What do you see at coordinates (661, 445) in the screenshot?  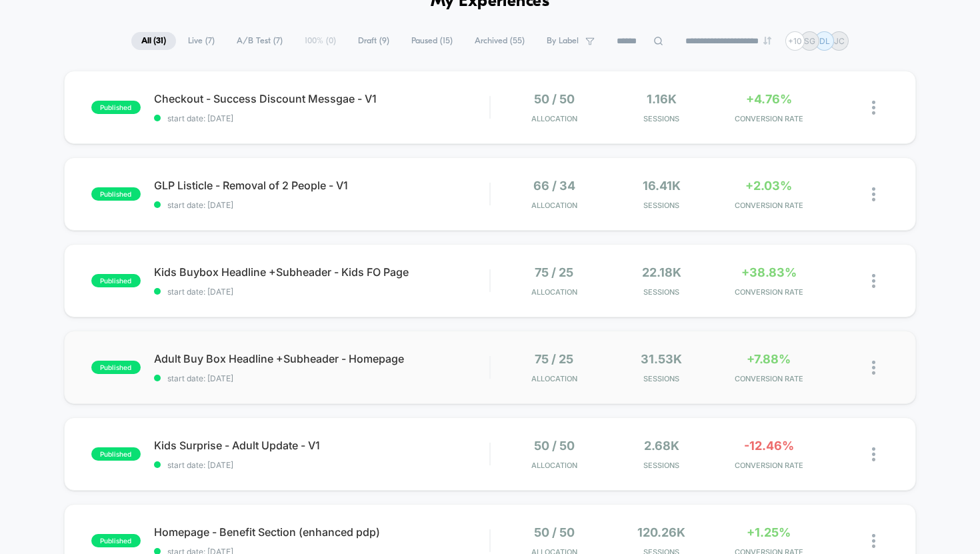 I see `span: 2.68k` at bounding box center [661, 445].